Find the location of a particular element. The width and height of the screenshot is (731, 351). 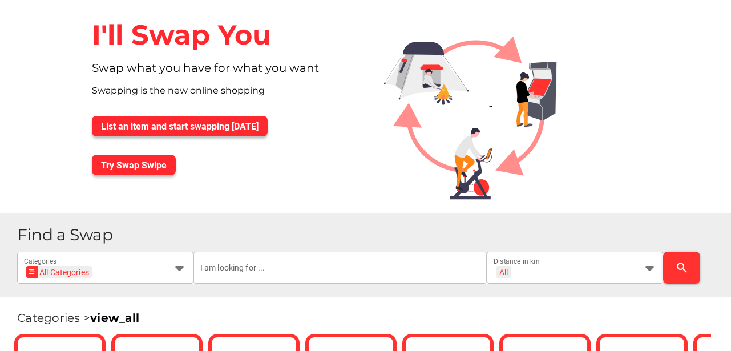

span: Try Swap Swipe is located at coordinates (133, 165).